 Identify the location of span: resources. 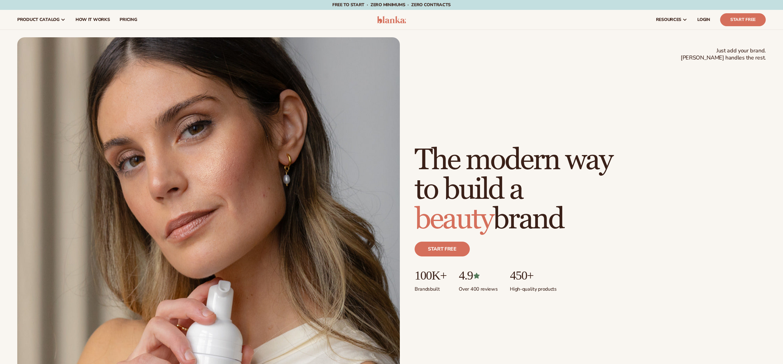
(668, 20).